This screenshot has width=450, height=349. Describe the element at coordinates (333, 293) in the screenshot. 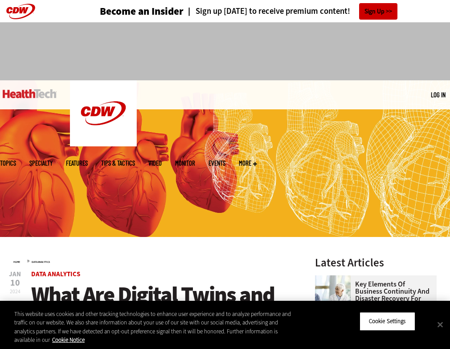

I see `img: incident response team discusses around a table` at that location.